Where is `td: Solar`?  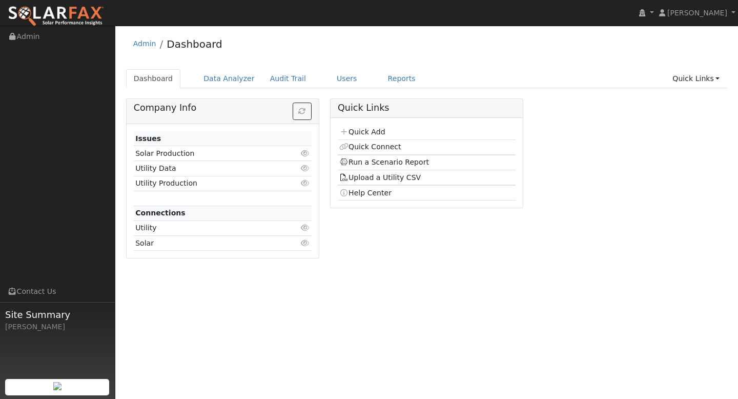 td: Solar is located at coordinates (208, 243).